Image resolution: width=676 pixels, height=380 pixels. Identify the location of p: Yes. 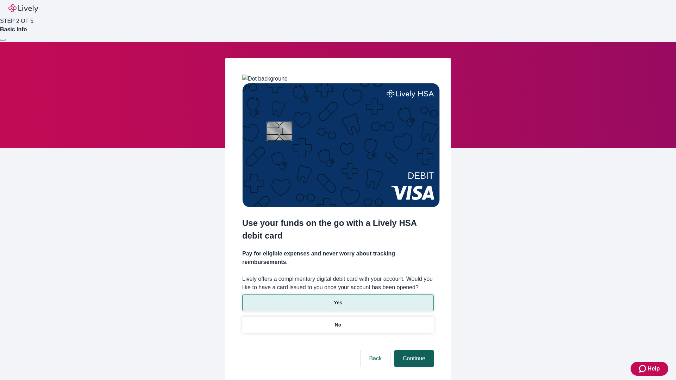
(338, 303).